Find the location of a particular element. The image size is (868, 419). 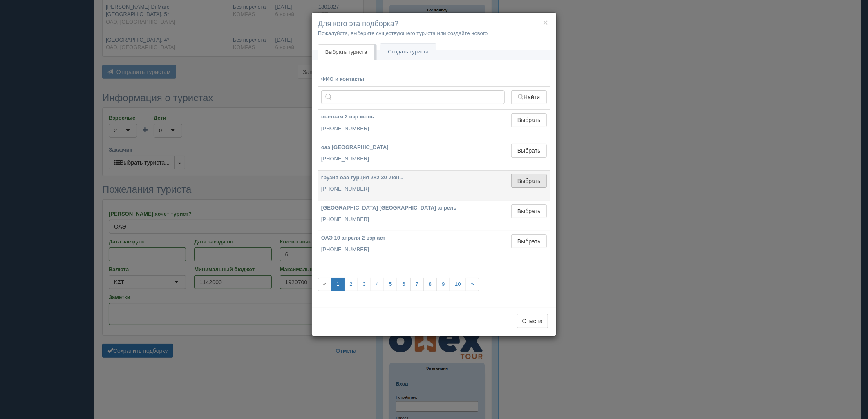

a: Создать туриста is located at coordinates (408, 52).